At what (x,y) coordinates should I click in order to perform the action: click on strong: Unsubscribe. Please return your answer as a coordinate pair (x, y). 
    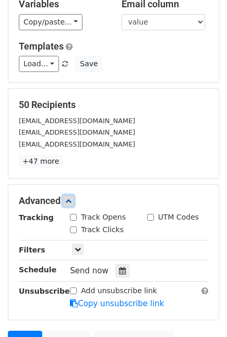
    Looking at the image, I should click on (44, 291).